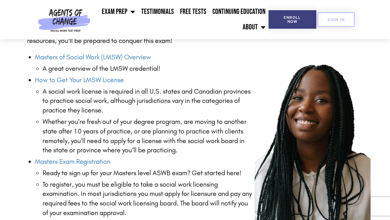 This screenshot has height=220, width=390. What do you see at coordinates (292, 19) in the screenshot?
I see `a: Enroll Now` at bounding box center [292, 19].